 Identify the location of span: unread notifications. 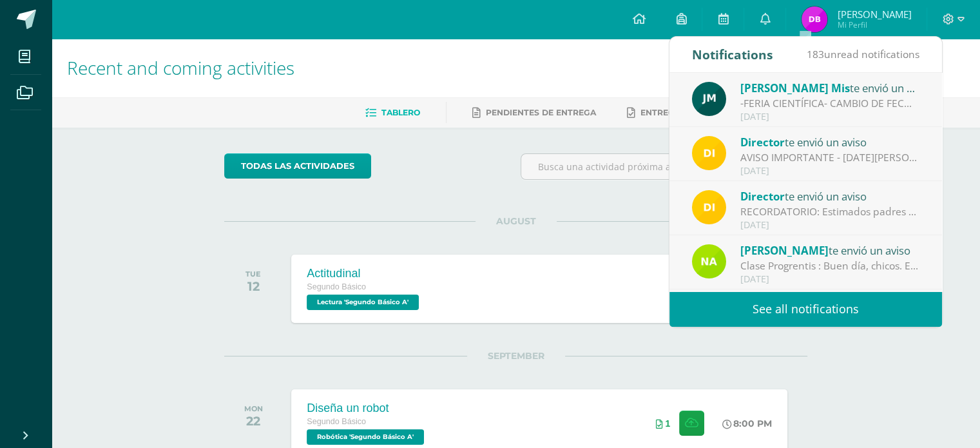
(863, 55).